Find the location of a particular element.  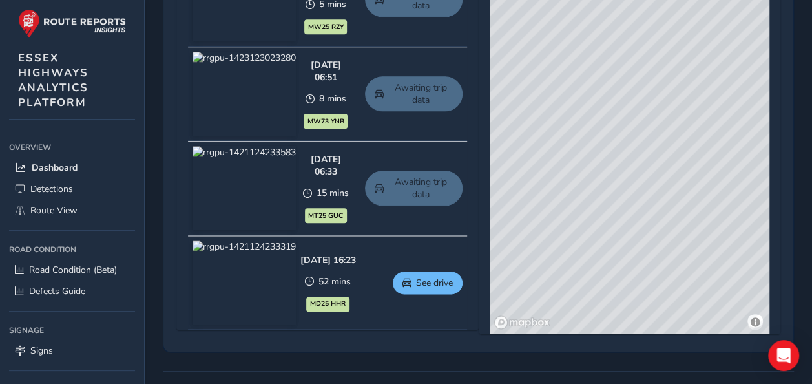

a: Road Condition (Beta) is located at coordinates (72, 269).